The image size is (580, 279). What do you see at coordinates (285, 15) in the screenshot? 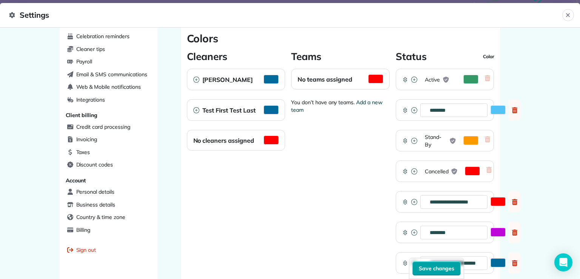
I see `span: Settings` at bounding box center [285, 15].